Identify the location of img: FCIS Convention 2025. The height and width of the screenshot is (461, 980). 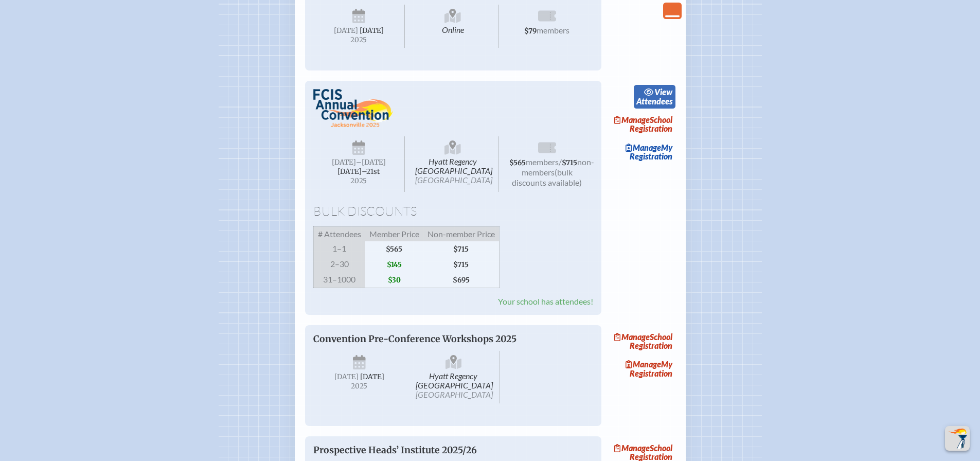
(353, 108).